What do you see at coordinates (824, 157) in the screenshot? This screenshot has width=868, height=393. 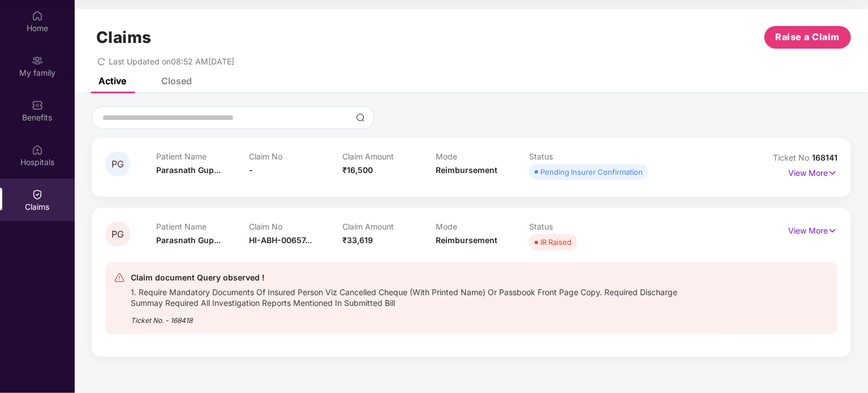 I see `span: 168141` at bounding box center [824, 157].